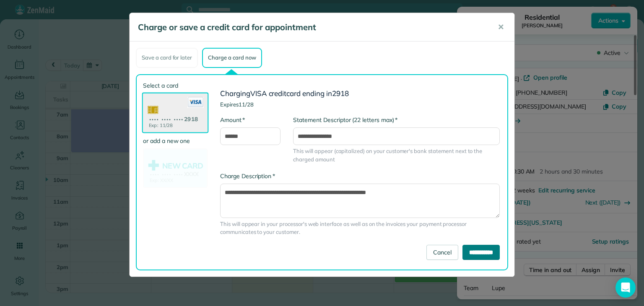 The width and height of the screenshot is (644, 306). I want to click on label: Statement Descriptor (22 letters max), so click(345, 119).